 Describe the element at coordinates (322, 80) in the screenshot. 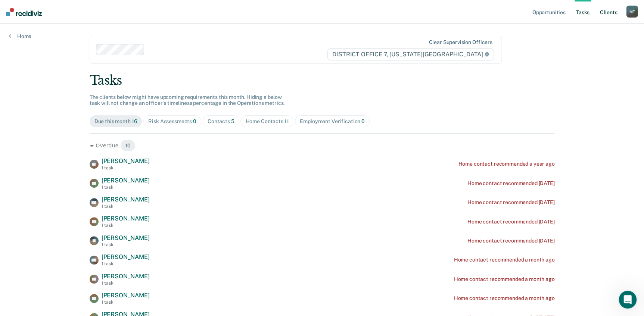

I see `div: Tasks` at that location.